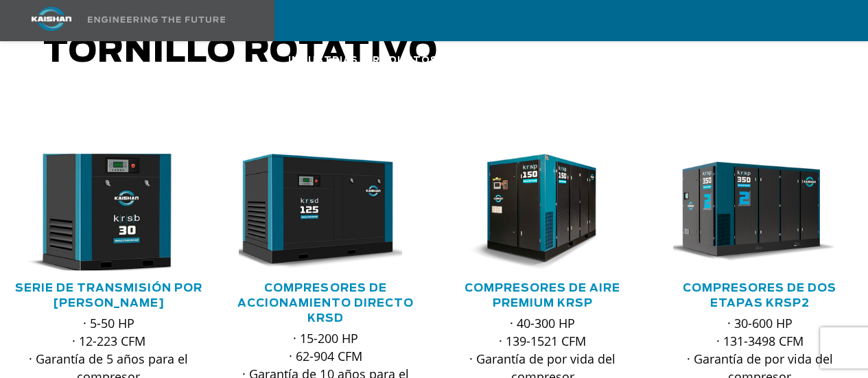  I want to click on a: Compresores de aire premium KRSP, so click(542, 296).